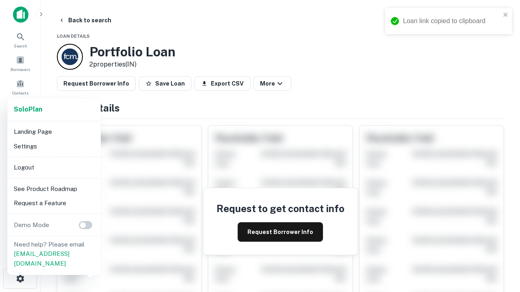 Image resolution: width=520 pixels, height=292 pixels. I want to click on div: Chat Widget, so click(499, 247).